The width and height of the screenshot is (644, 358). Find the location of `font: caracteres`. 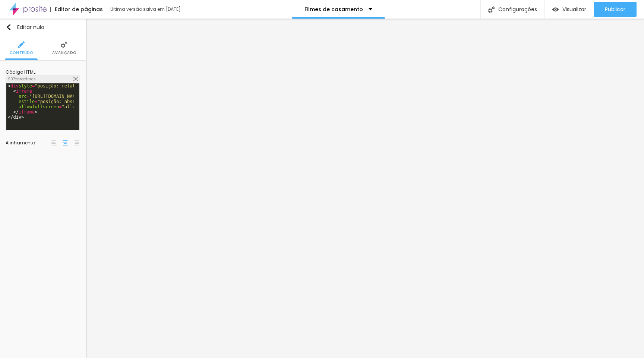

font: caracteres is located at coordinates (25, 79).